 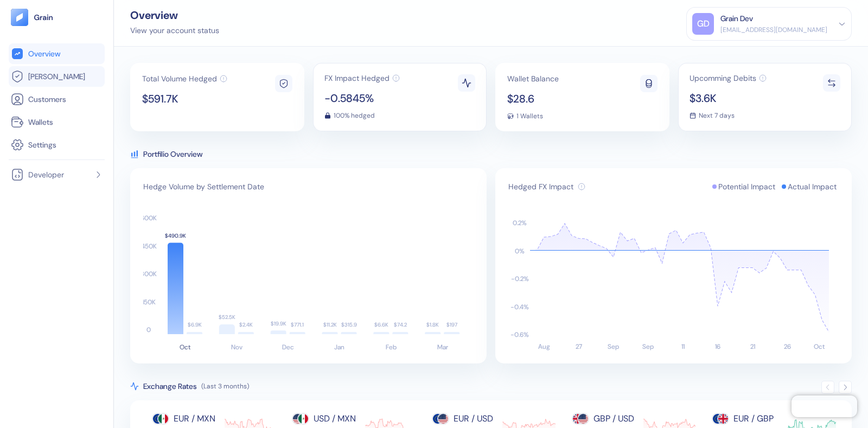 What do you see at coordinates (544, 347) in the screenshot?
I see `text: Aug` at bounding box center [544, 347].